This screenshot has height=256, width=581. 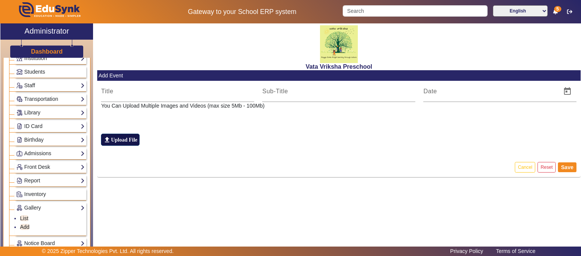 What do you see at coordinates (567, 92) in the screenshot?
I see `button: Open calendar` at bounding box center [567, 92].